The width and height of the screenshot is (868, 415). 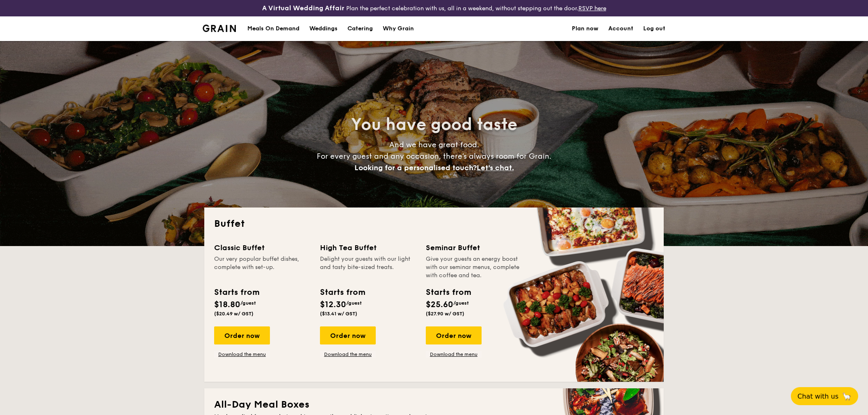 I want to click on div: Our very popular buffet dishes, complete with set-up., so click(x=262, y=267).